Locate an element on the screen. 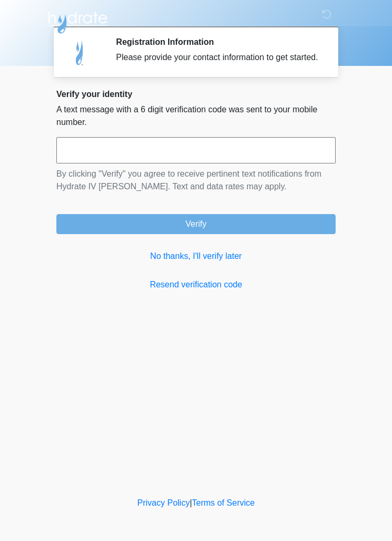  button: Verify is located at coordinates (196, 224).